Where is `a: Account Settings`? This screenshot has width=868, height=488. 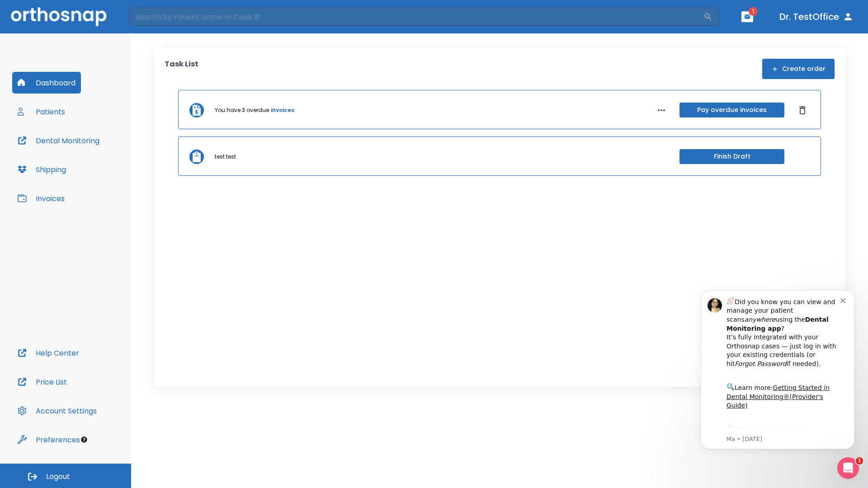 a: Account Settings is located at coordinates (57, 410).